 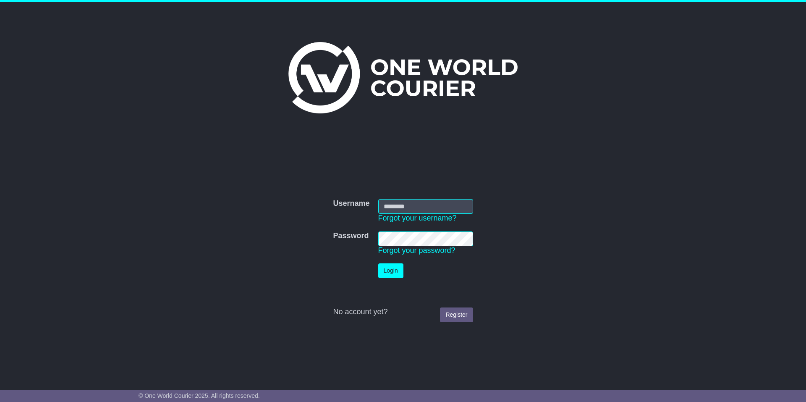 I want to click on label: Password, so click(x=351, y=236).